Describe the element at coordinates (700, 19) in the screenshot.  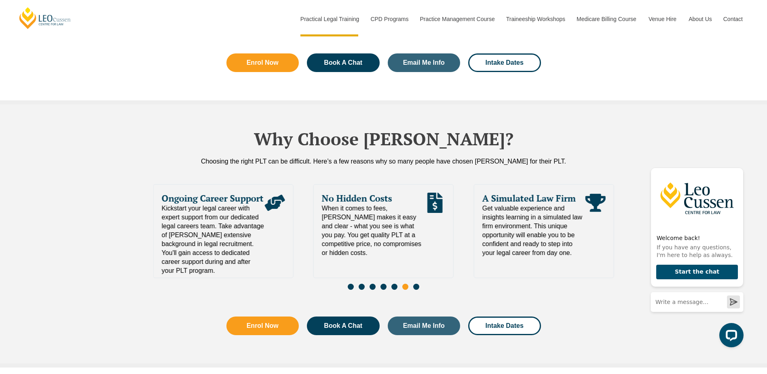
I see `a: About Us` at that location.